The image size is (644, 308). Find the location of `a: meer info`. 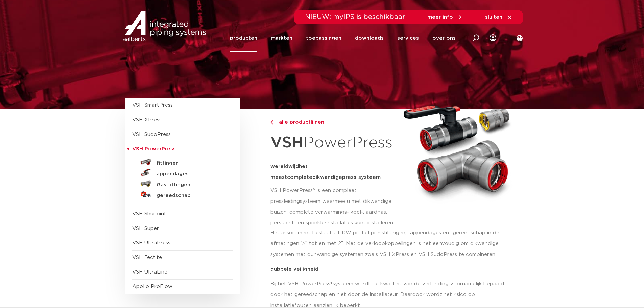

a: meer info is located at coordinates (445, 17).